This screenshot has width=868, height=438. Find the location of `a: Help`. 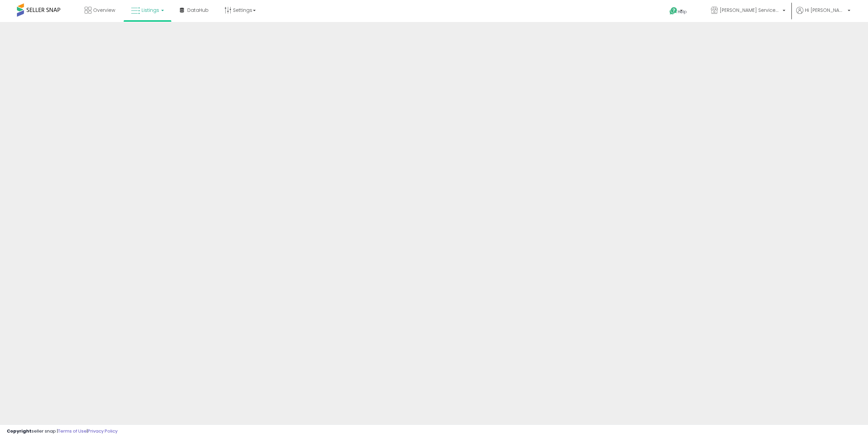

a: Help is located at coordinates (682, 12).